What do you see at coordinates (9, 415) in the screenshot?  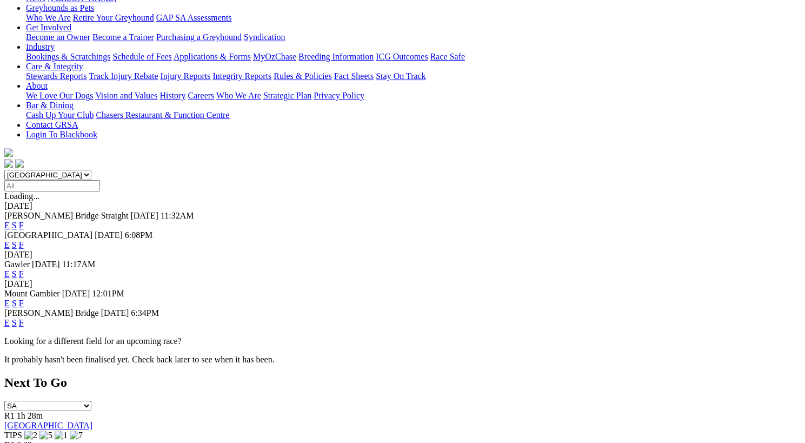 I see `span: R1` at bounding box center [9, 415].